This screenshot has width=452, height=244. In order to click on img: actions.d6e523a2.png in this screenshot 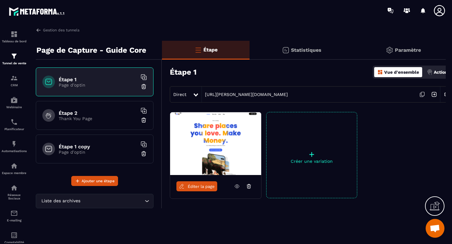, I will do `click(430, 72)`.